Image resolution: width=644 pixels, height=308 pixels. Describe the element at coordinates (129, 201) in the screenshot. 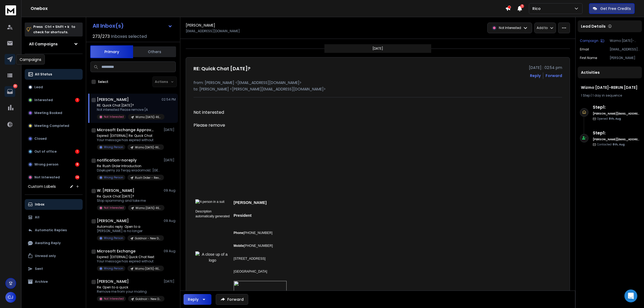

I see `p: Stop spamming and take me` at that location.